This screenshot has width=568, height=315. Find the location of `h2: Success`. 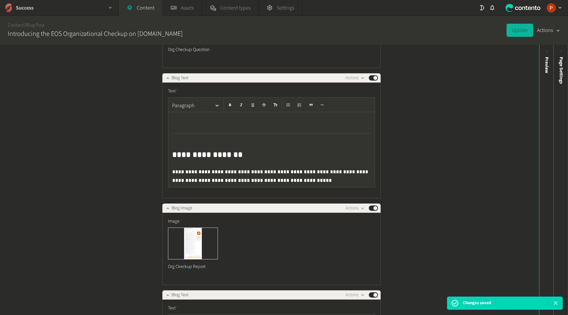

h2: Success is located at coordinates (25, 8).